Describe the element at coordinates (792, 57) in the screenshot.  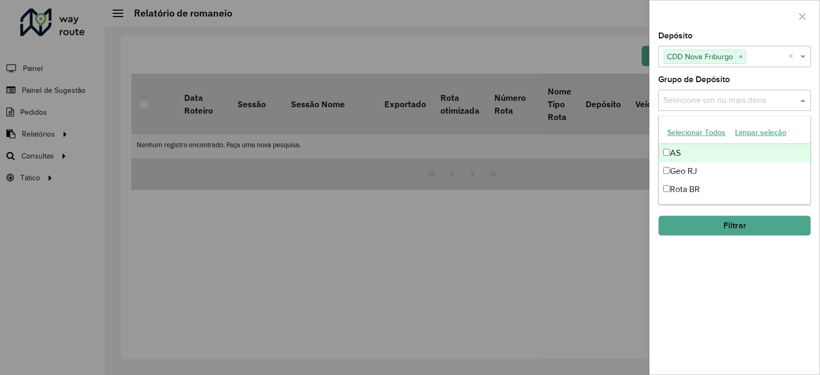
I see `span: Clear all` at that location.